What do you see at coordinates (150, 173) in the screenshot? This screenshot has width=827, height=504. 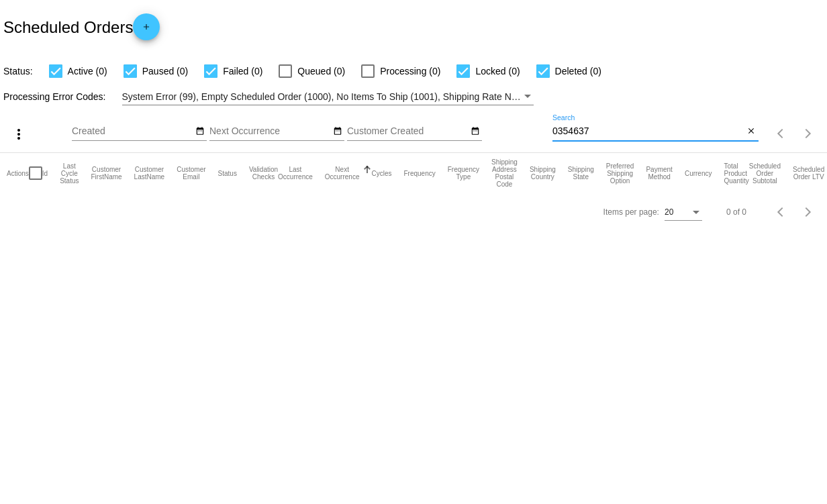 I see `button: Change sorting for CustomerLastName` at bounding box center [150, 173].